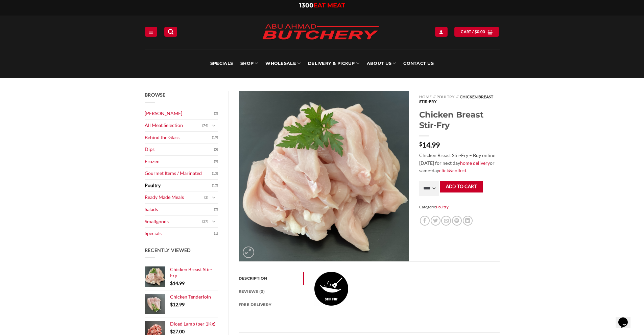  I want to click on span: (1), so click(216, 234).